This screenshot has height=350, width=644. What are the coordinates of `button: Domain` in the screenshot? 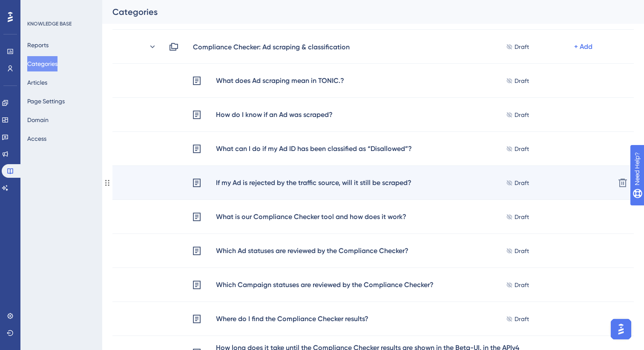 It's located at (38, 120).